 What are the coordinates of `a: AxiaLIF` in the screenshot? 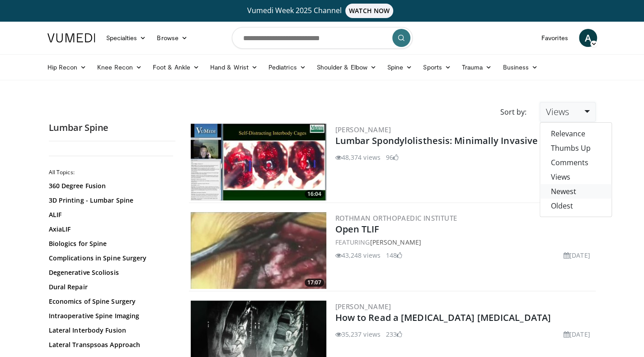 It's located at (109, 230).